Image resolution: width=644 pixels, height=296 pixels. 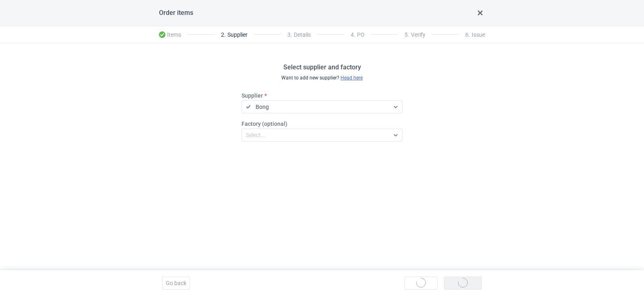 I want to click on span: 6 ., so click(x=468, y=35).